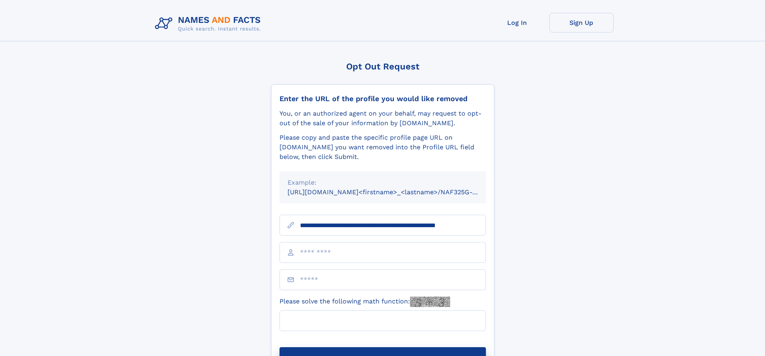 The width and height of the screenshot is (765, 356). What do you see at coordinates (383, 99) in the screenshot?
I see `div: Enter the URL of the profile you would like removed` at bounding box center [383, 99].